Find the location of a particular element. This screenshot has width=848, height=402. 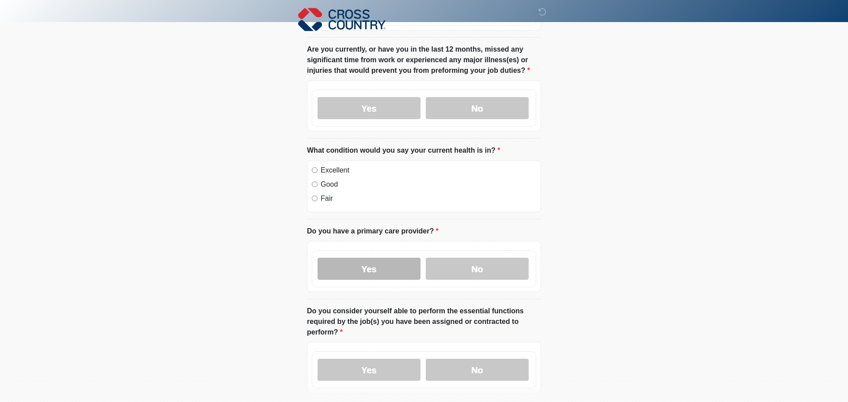

label: Do you have a primary care provider? is located at coordinates (373, 231).